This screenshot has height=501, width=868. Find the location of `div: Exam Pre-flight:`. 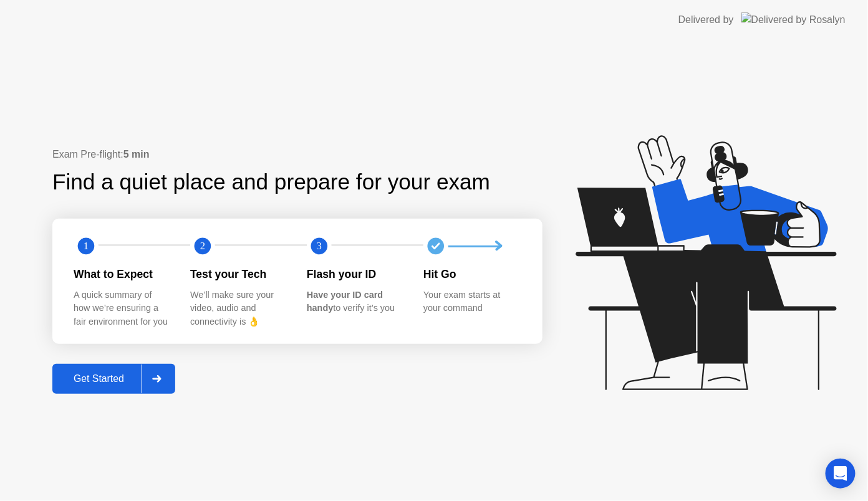

div: Exam Pre-flight: is located at coordinates (297, 154).